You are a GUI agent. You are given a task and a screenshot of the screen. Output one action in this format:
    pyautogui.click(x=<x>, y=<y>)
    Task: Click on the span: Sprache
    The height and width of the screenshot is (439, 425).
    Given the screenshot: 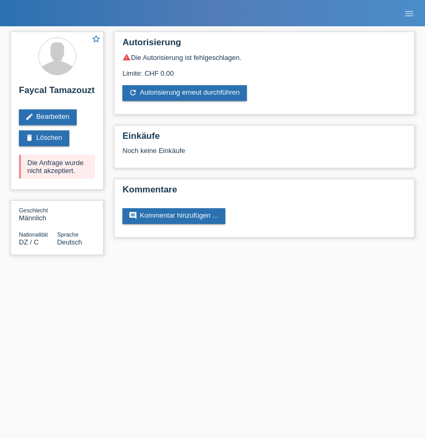 What is the action you would take?
    pyautogui.click(x=68, y=235)
    